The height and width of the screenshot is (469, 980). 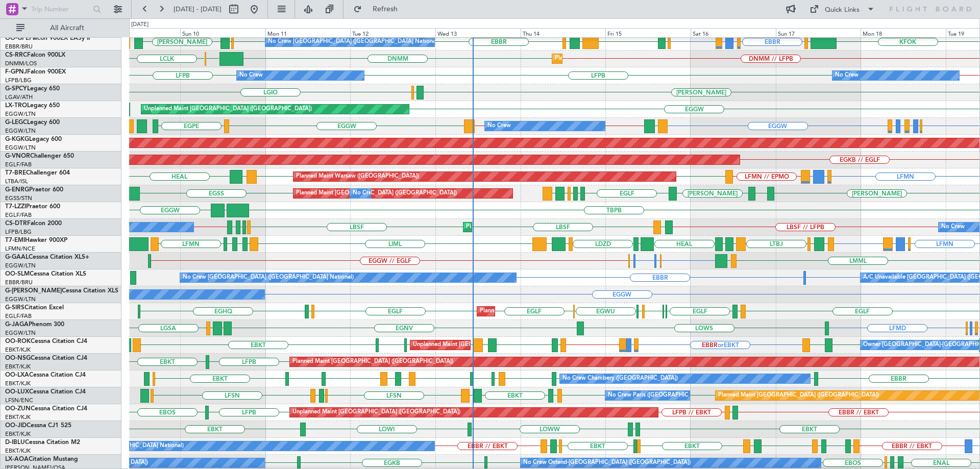 What do you see at coordinates (15, 207) in the screenshot?
I see `span: T7-LZZI` at bounding box center [15, 207].